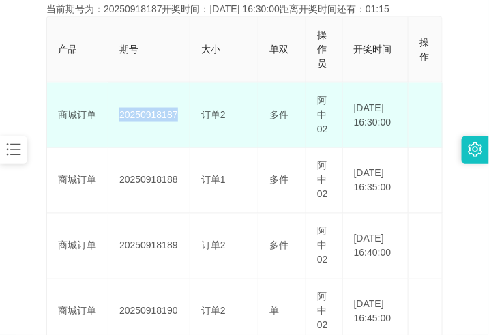  Describe the element at coordinates (373, 49) in the screenshot. I see `span: 开奖时间` at that location.